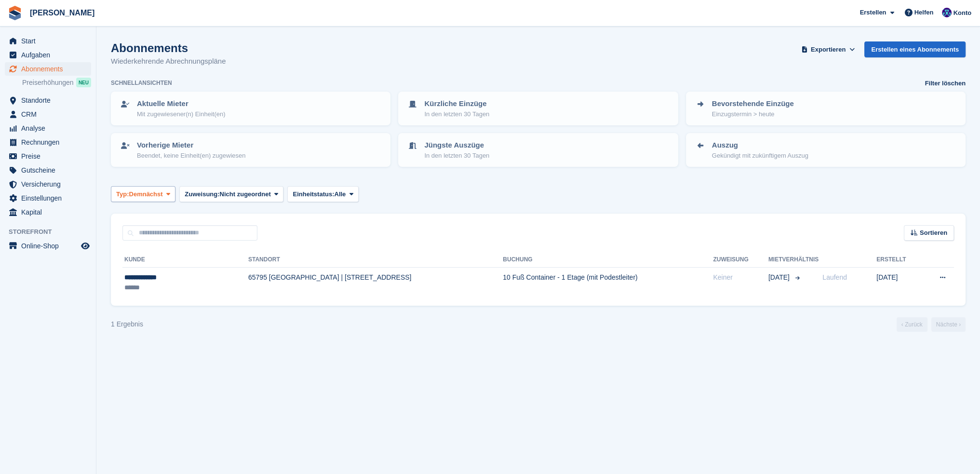 The width and height of the screenshot is (980, 474). Describe the element at coordinates (962, 13) in the screenshot. I see `span: Konto` at that location.